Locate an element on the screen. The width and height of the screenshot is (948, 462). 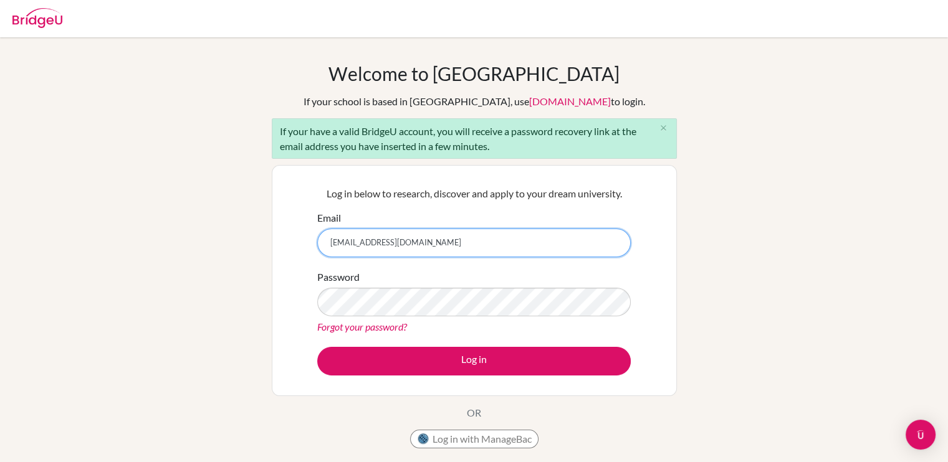
p: OR is located at coordinates (474, 413).